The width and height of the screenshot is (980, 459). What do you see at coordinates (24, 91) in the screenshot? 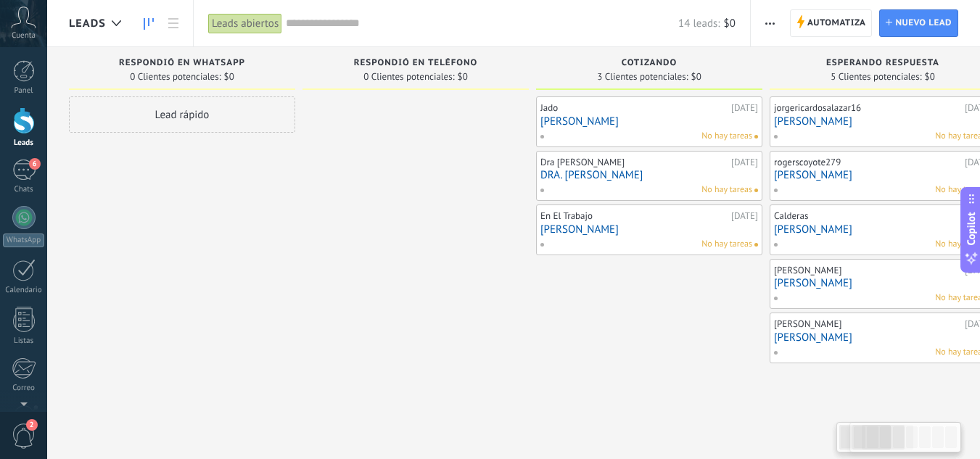
I see `div: Panel` at bounding box center [24, 91].